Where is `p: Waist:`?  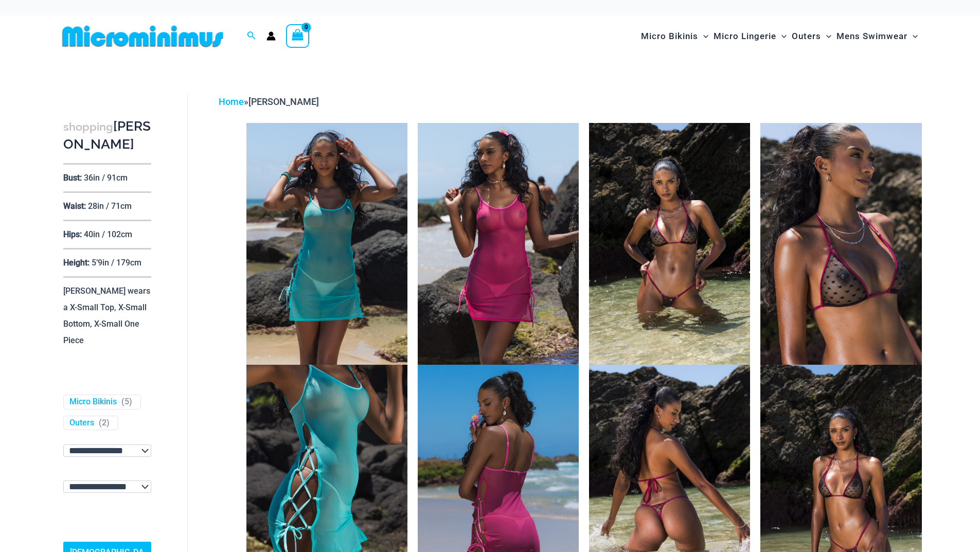
p: Waist: is located at coordinates (75, 206).